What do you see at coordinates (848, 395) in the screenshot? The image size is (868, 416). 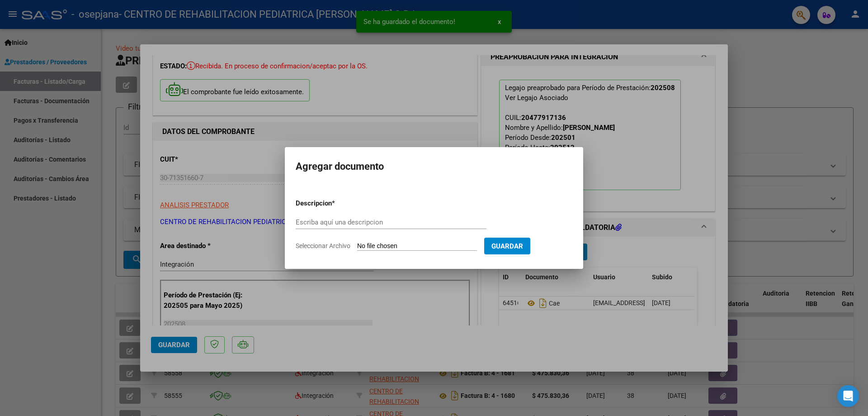 I see `div: Open Intercom Messenger` at bounding box center [848, 395].